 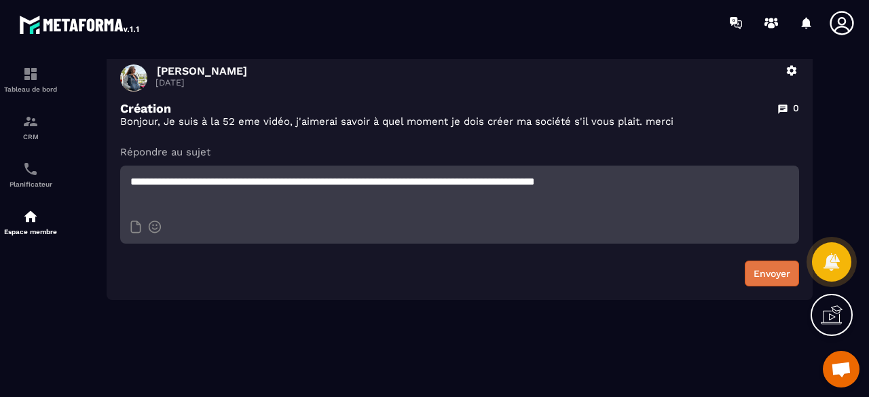 What do you see at coordinates (80, 24) in the screenshot?
I see `img: logo` at bounding box center [80, 24].